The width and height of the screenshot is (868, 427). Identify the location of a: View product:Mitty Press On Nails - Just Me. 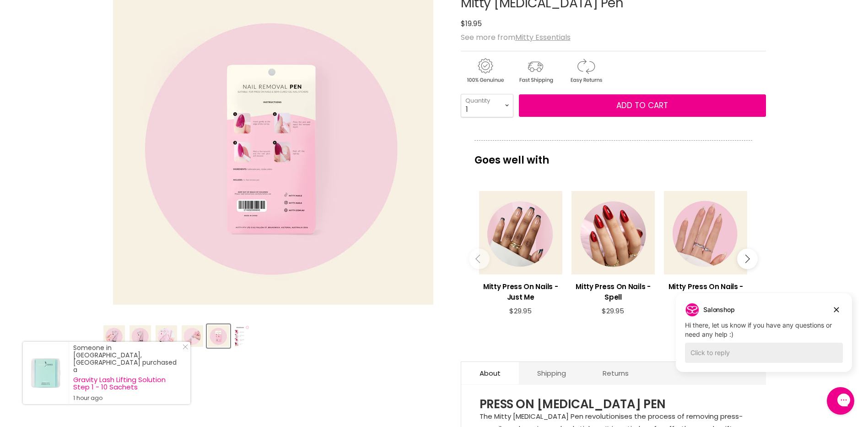
(521, 290).